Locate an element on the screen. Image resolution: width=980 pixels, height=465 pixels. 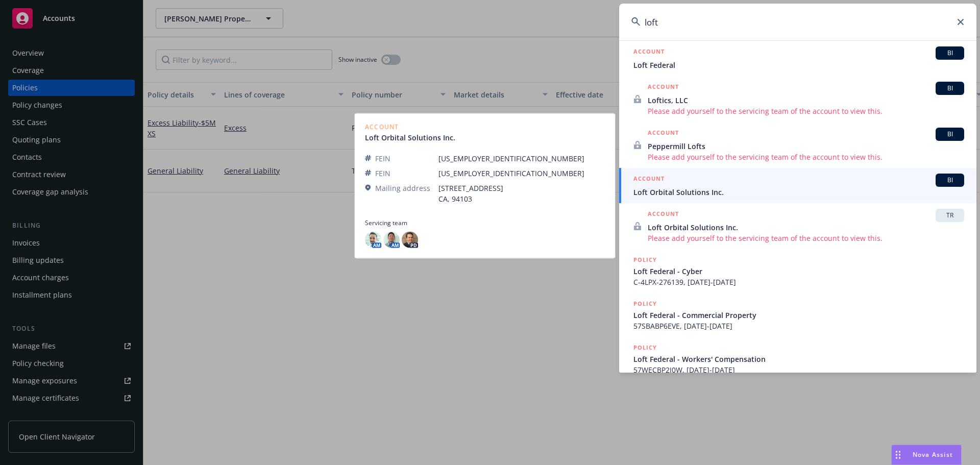
span: TR is located at coordinates (950, 215).